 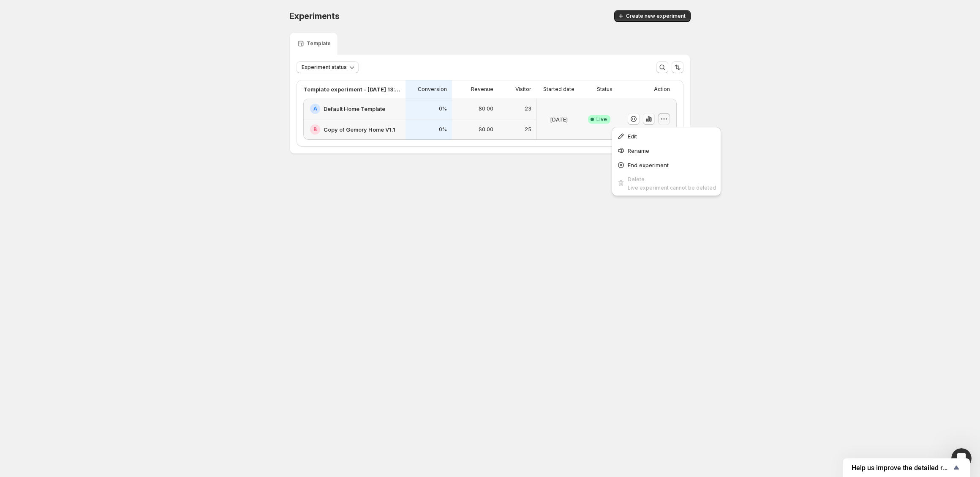 What do you see at coordinates (316, 129) in the screenshot?
I see `h2: B` at bounding box center [316, 129].